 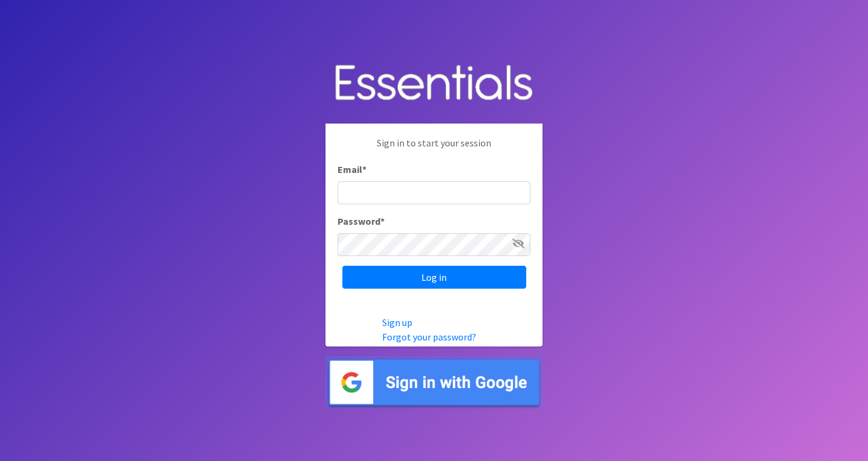 What do you see at coordinates (434, 83) in the screenshot?
I see `img: Human Essentials` at bounding box center [434, 83].